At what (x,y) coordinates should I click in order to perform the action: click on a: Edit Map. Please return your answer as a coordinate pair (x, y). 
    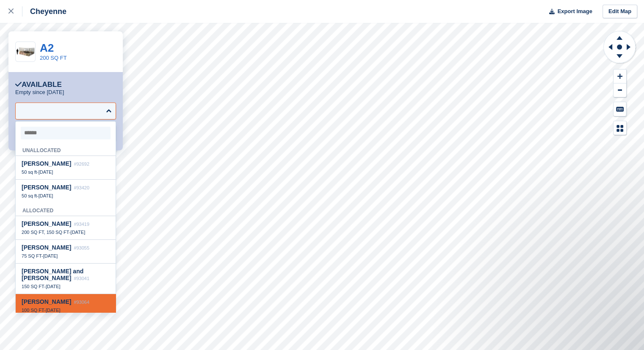
    Looking at the image, I should click on (620, 11).